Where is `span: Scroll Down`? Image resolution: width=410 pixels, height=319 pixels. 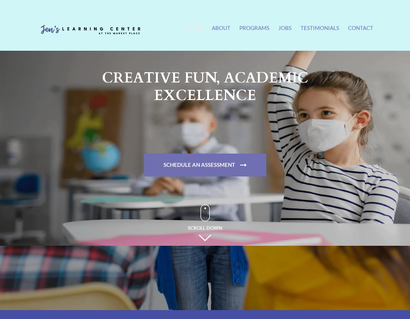
span: Scroll Down is located at coordinates (205, 223).